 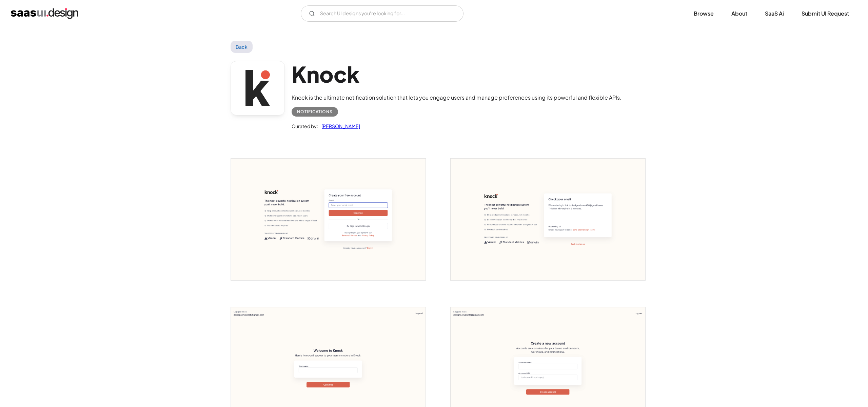 I want to click on div: Knock is the ultimate notification solution that lets you engage users and manage preferences usi..., so click(x=456, y=98).